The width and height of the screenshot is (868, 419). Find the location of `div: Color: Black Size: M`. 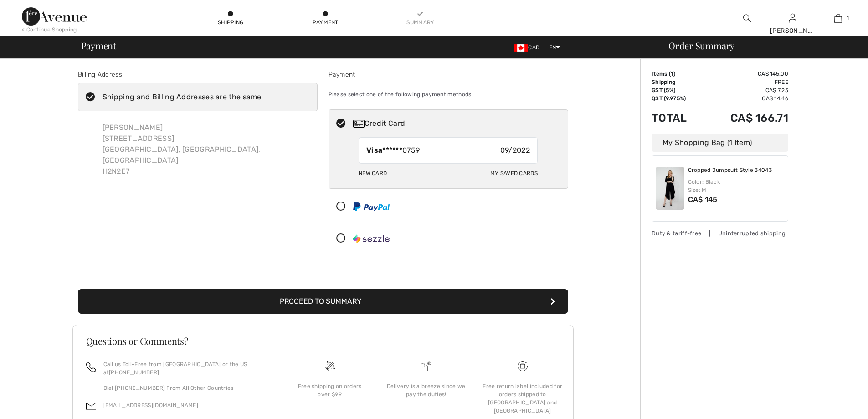

div: Color: Black Size: M is located at coordinates (736, 186).